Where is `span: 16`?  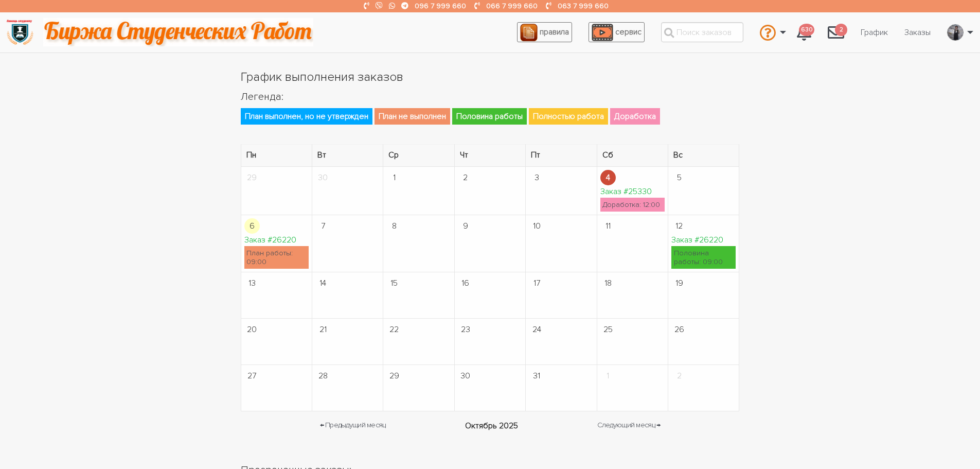
span: 16 is located at coordinates (466, 283).